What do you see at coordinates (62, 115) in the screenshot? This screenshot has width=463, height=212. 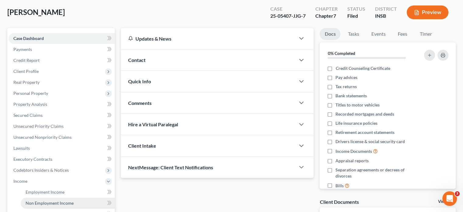 I see `a: Secured Claims` at bounding box center [62, 115].